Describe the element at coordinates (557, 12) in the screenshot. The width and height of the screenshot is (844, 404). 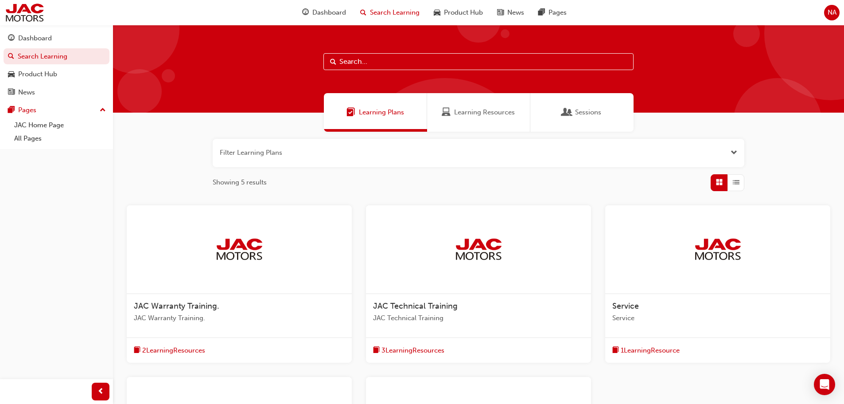
I see `span: Pages` at that location.